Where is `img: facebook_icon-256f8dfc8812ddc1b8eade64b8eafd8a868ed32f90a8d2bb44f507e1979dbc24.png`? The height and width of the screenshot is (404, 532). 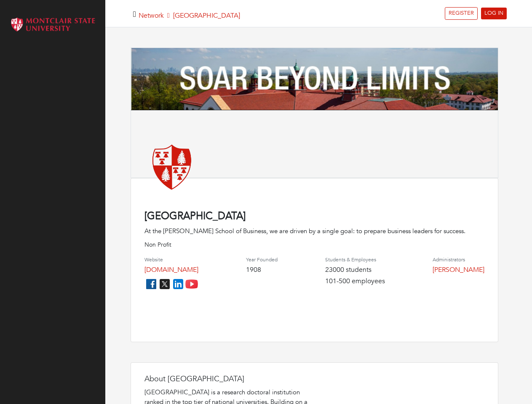 img: facebook_icon-256f8dfc8812ddc1b8eade64b8eafd8a868ed32f90a8d2bb44f507e1979dbc24.png is located at coordinates (151, 284).